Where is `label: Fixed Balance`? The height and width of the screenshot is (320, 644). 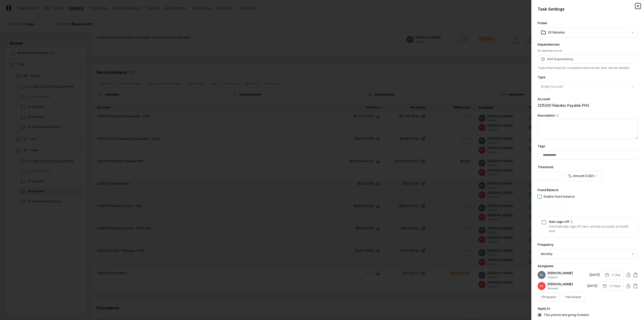
label: Fixed Balance is located at coordinates (548, 190).